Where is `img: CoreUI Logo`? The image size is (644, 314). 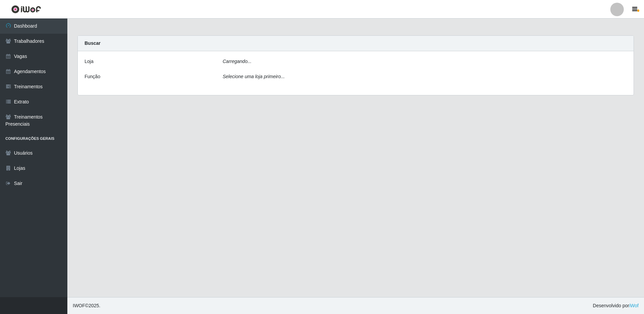
img: CoreUI Logo is located at coordinates (26, 9).